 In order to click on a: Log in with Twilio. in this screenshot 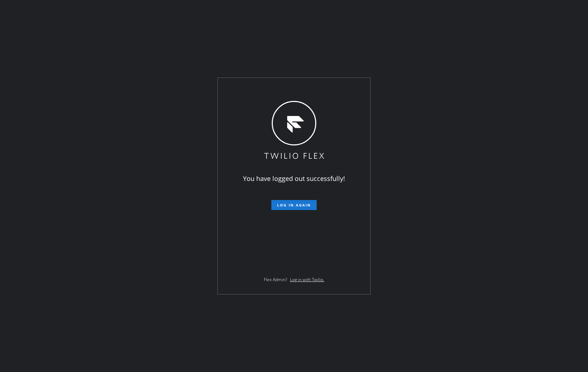, I will do `click(307, 280)`.